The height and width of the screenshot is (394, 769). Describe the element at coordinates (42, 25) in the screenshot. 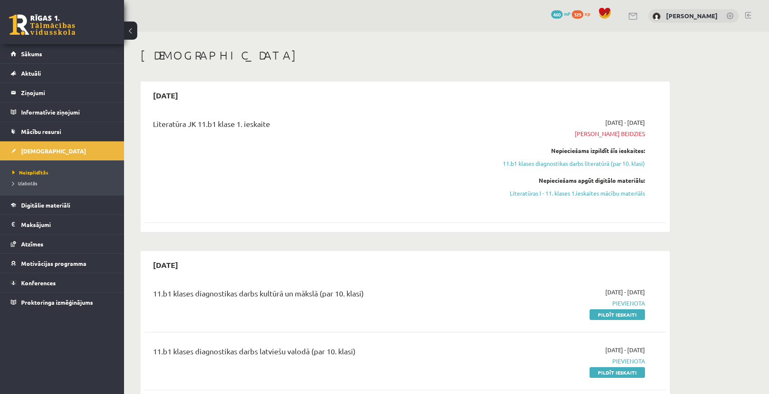

I see `a: Rīgas 1. Tālmācības vidusskola` at that location.